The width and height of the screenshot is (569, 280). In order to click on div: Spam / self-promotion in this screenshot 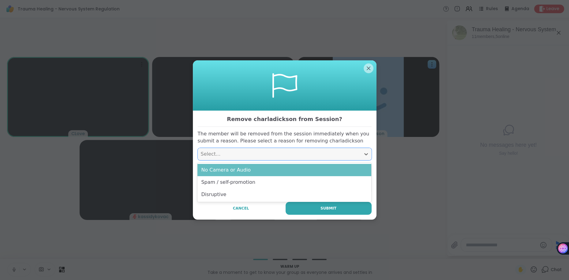, I will do `click(285, 182)`.